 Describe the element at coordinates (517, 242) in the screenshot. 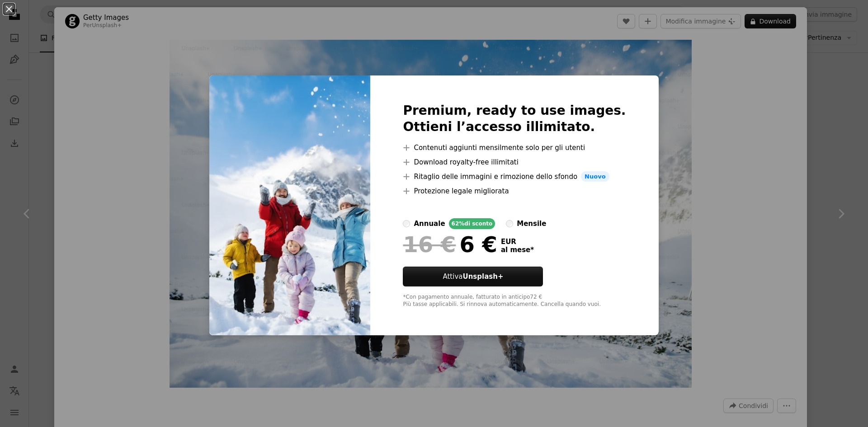

I see `span: EUR` at that location.